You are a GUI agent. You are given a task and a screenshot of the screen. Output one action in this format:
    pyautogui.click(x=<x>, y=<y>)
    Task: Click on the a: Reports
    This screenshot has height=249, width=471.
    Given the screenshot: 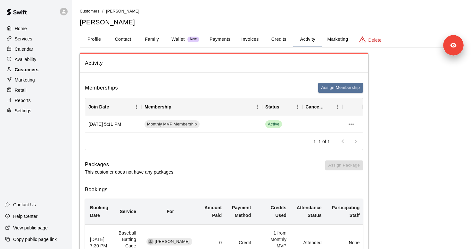 What is the action you would take?
    pyautogui.click(x=36, y=100)
    